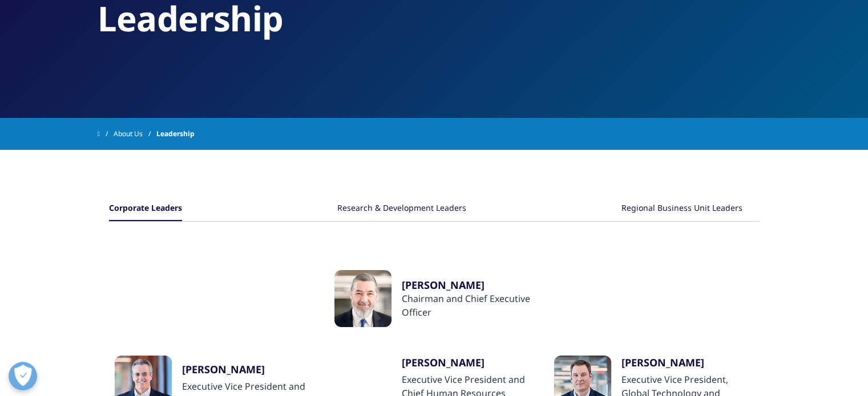 The height and width of the screenshot is (396, 868). I want to click on button: Corporate Leaders, so click(145, 209).